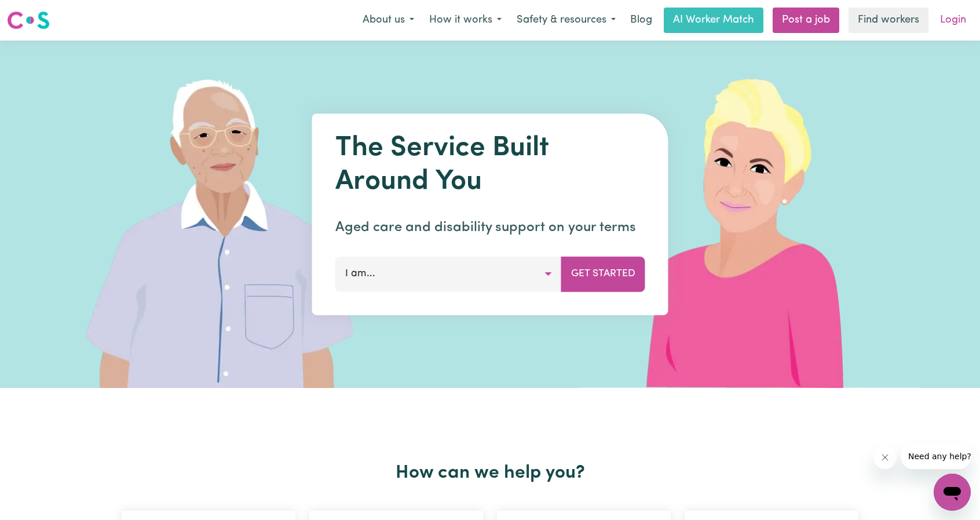  Describe the element at coordinates (38, 13) in the screenshot. I see `span: Need any help?` at that location.